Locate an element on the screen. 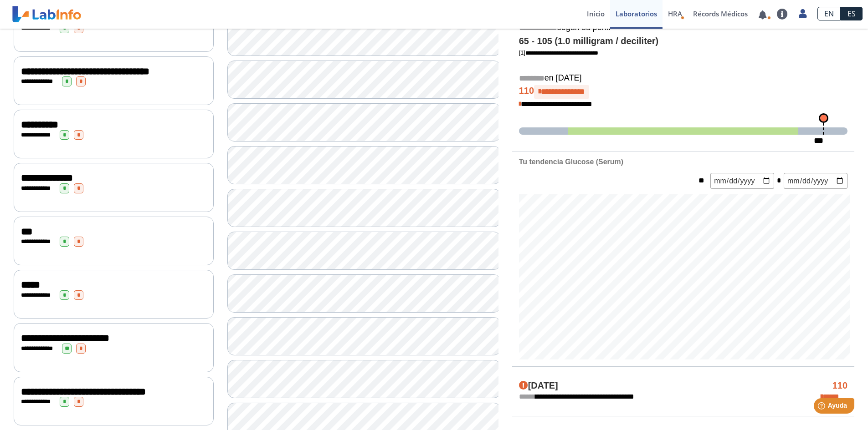  h4: 65 - 105 (1.0 milligram / deciliter) is located at coordinates (683, 42).